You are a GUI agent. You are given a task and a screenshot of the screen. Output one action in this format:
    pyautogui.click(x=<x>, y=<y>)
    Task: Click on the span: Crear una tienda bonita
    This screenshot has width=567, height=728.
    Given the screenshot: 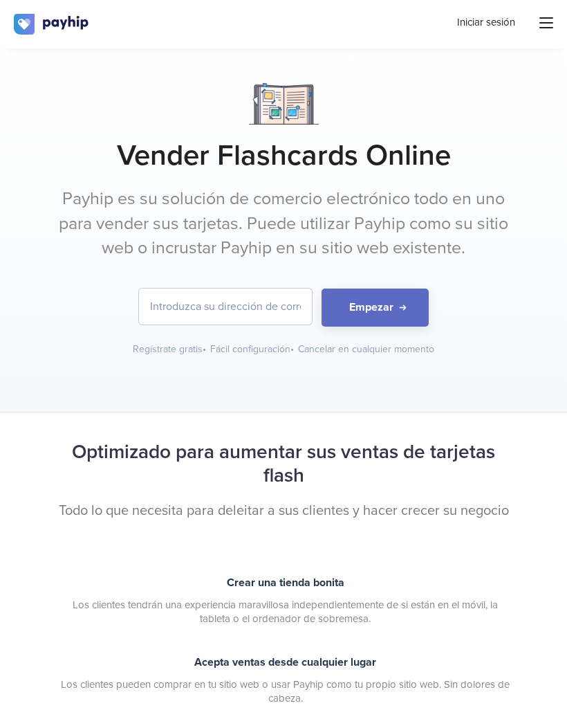 What is the action you would take?
    pyautogui.click(x=286, y=582)
    